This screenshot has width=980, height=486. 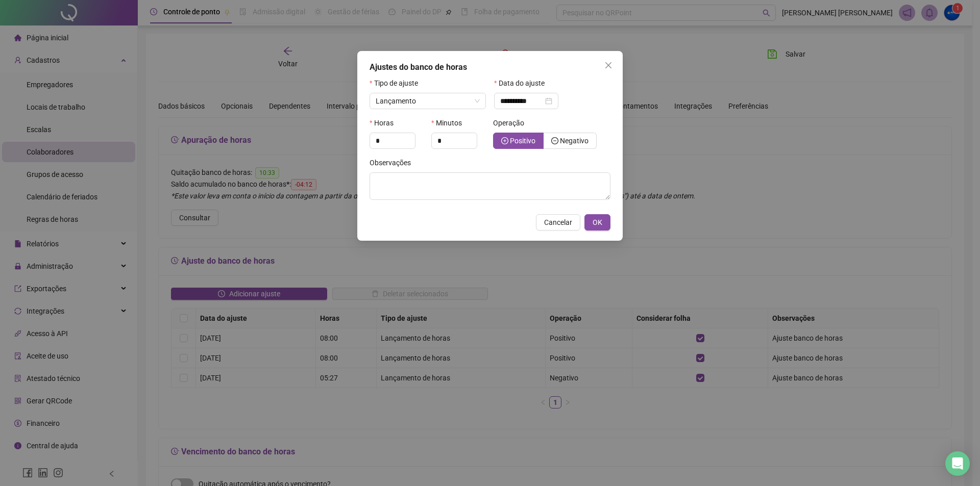 I want to click on span: minus-circle, so click(x=555, y=141).